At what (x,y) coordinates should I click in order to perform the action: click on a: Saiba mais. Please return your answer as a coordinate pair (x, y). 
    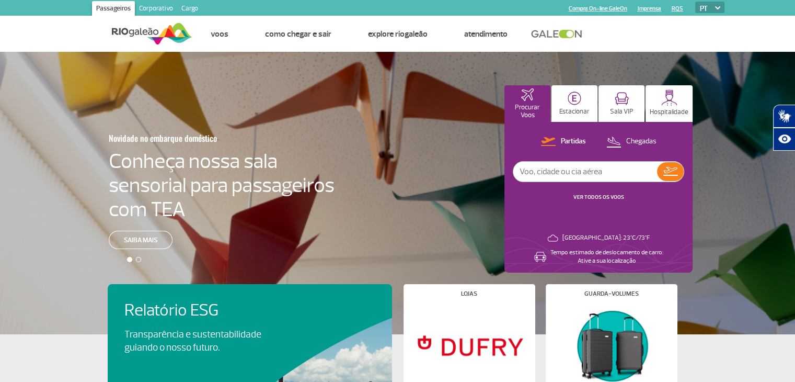
    Looking at the image, I should click on (141, 239).